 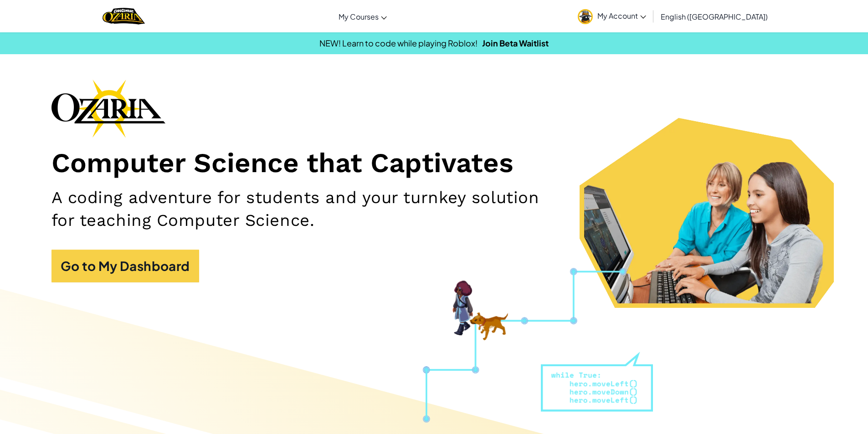 I want to click on img: avatar, so click(x=585, y=16).